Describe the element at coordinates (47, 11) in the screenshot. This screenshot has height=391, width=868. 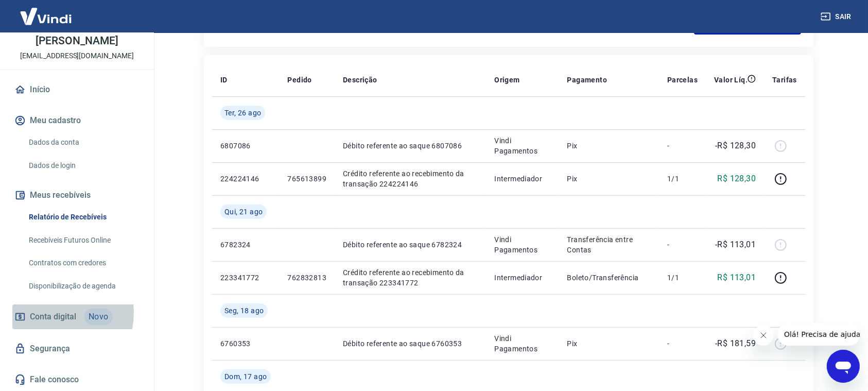
I see `span: Olá! Precisa de ajuda?` at that location.